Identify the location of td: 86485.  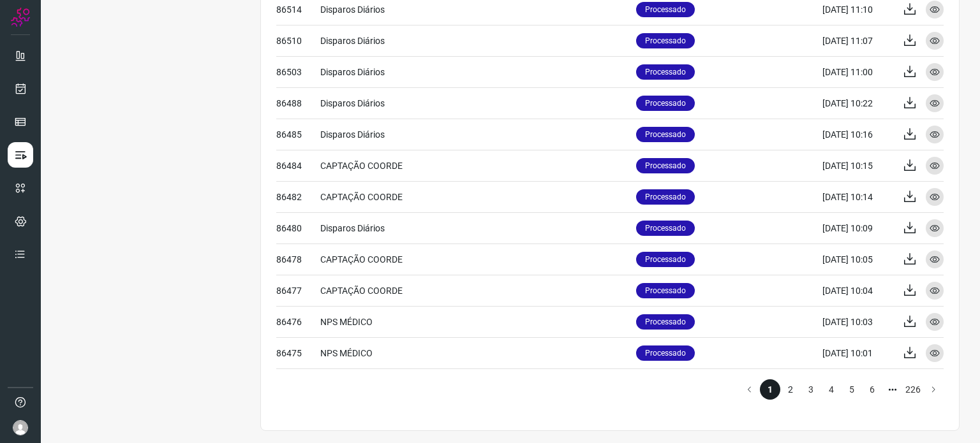
(298, 134).